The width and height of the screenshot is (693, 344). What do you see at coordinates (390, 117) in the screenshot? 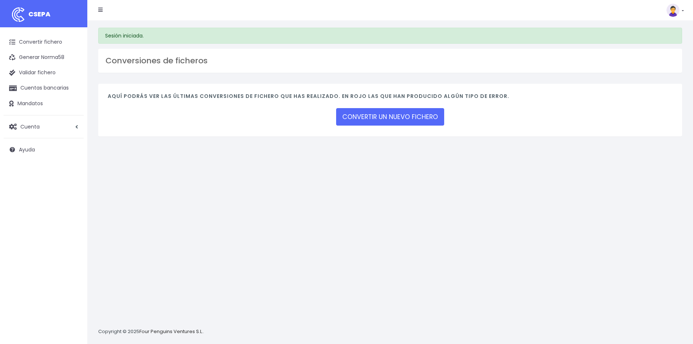
I see `a: CONVERTIR UN NUEVO FICHERO` at bounding box center [390, 117].